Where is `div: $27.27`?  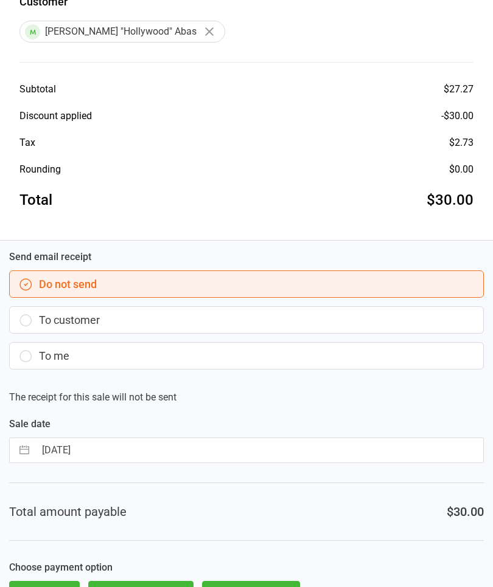
div: $27.27 is located at coordinates (458, 89).